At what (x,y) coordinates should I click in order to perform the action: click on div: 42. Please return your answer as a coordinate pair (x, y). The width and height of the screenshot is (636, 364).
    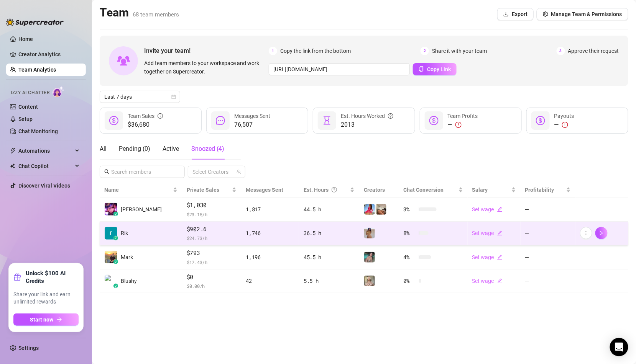
    Looking at the image, I should click on (270, 281).